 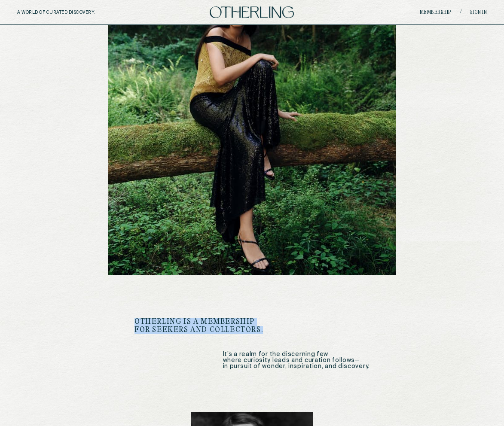 I want to click on a: Sign in, so click(x=479, y=12).